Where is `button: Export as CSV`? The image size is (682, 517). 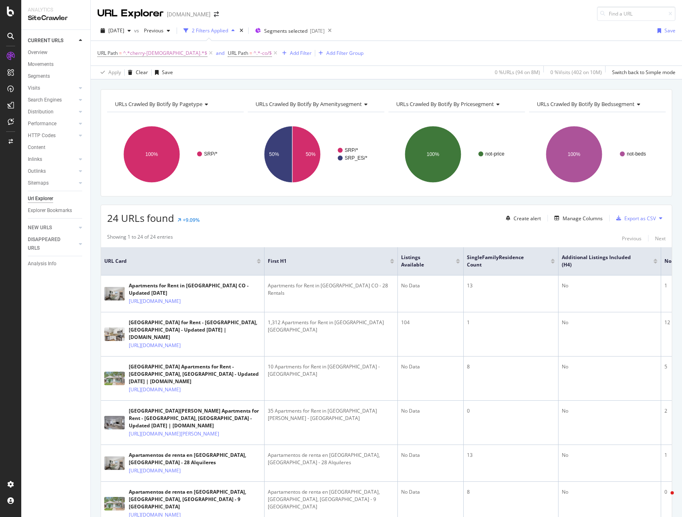 button: Export as CSV is located at coordinates (635, 218).